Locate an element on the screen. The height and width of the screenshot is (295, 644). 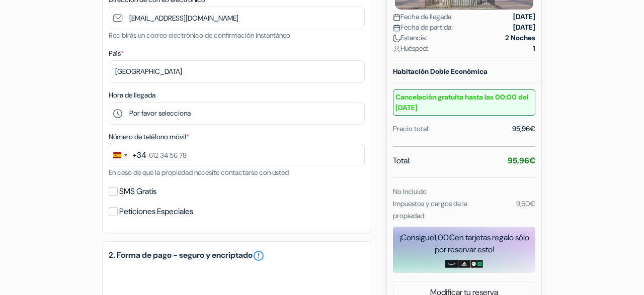
b: Habitación Doble Económica is located at coordinates (440, 71).